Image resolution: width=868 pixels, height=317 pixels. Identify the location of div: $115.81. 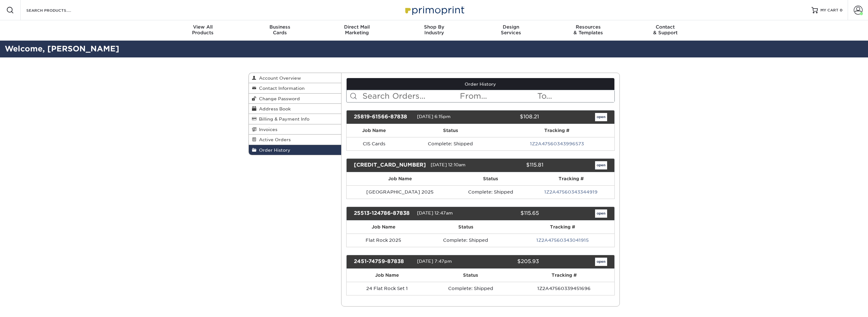
(516, 165).